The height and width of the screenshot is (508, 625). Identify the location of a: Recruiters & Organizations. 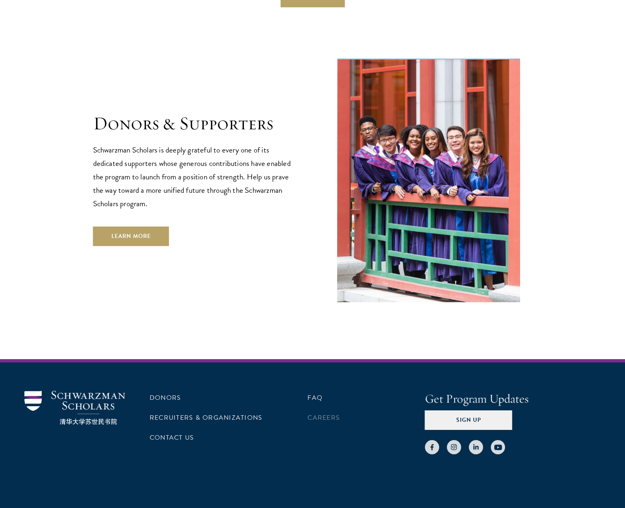
(206, 418).